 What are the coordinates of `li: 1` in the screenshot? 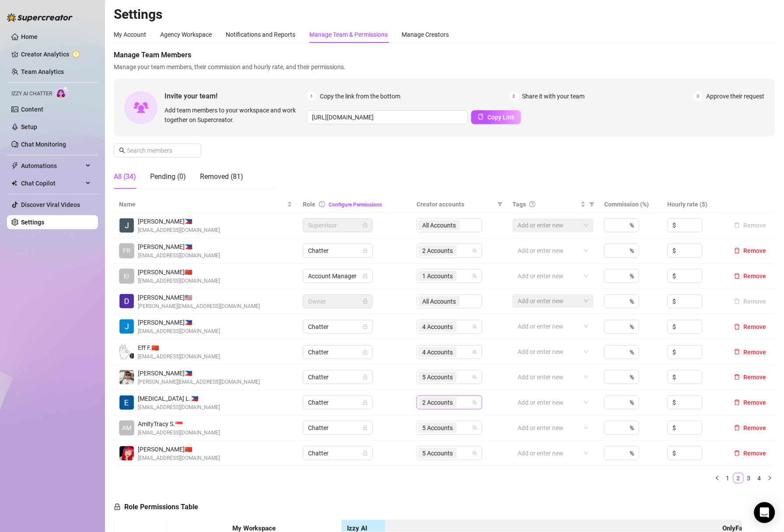 It's located at (728, 478).